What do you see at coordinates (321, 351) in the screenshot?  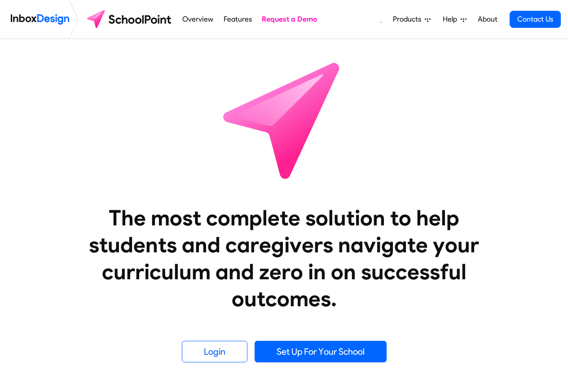 I see `a: Set Up For Your School` at bounding box center [321, 351].